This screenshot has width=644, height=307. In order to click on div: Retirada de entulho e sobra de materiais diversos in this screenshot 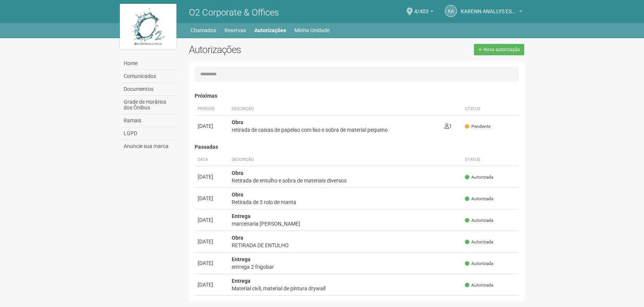, I will do `click(345, 181)`.